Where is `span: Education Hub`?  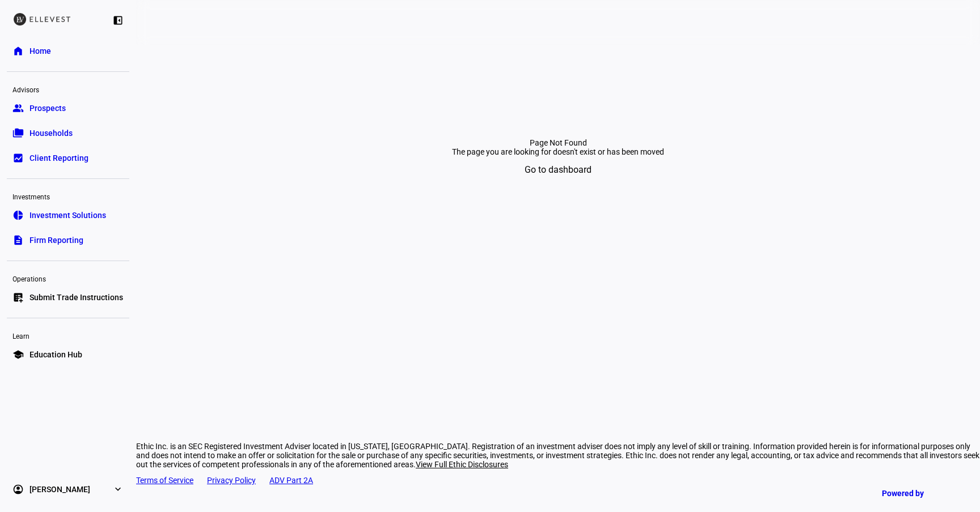 span: Education Hub is located at coordinates (56, 355).